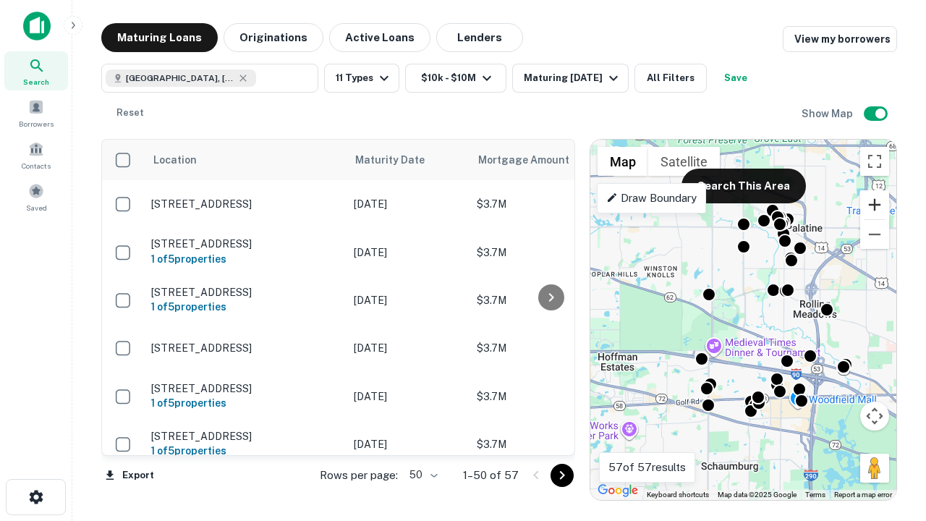 This screenshot has width=926, height=521. What do you see at coordinates (623, 161) in the screenshot?
I see `button: Show street map` at bounding box center [623, 161].